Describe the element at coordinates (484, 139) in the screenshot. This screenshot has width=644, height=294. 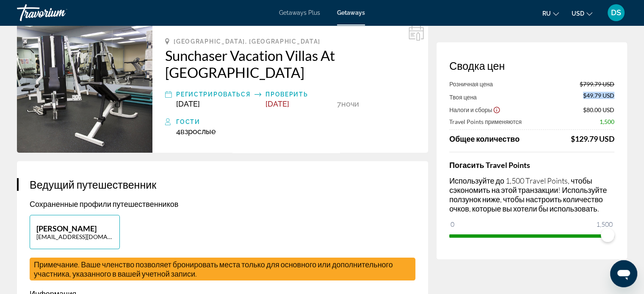
I see `span: Общее количество` at that location.